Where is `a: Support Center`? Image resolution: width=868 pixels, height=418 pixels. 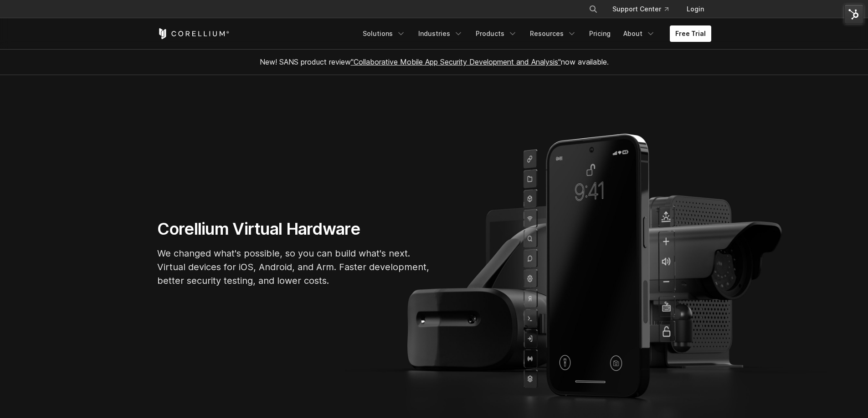 a: Support Center is located at coordinates (640, 9).